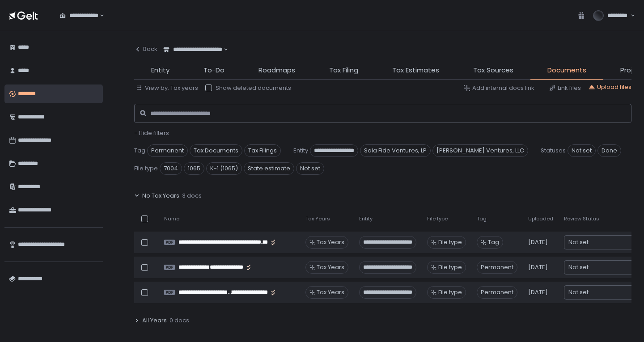 This screenshot has width=644, height=342. I want to click on span: K-1 (1065), so click(224, 168).